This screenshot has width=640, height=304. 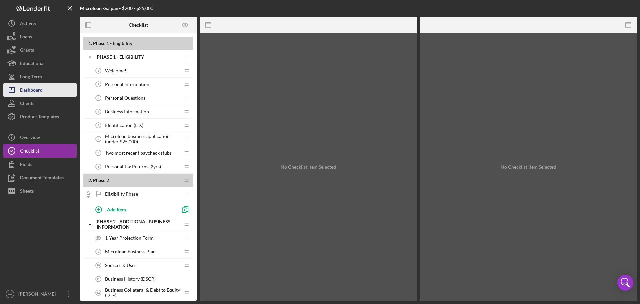 I want to click on div: Dashboard, so click(x=31, y=91).